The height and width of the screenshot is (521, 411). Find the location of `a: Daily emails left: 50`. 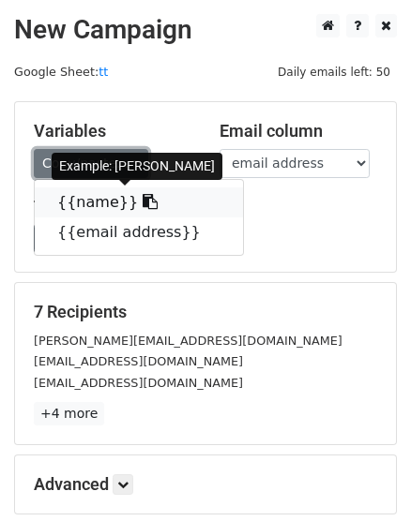

a: Daily emails left: 50 is located at coordinates (334, 71).